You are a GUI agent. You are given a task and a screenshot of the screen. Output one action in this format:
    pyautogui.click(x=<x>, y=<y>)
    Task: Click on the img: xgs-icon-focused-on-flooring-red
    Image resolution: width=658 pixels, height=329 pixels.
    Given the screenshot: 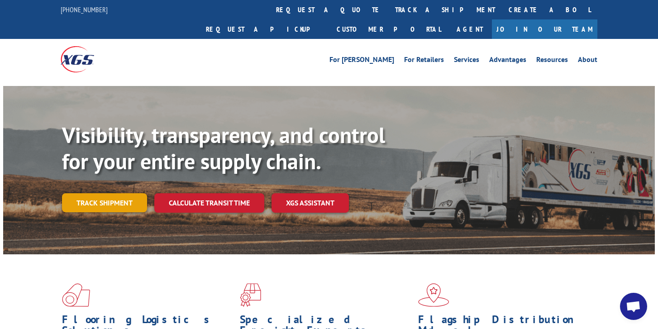 What is the action you would take?
    pyautogui.click(x=250, y=295)
    